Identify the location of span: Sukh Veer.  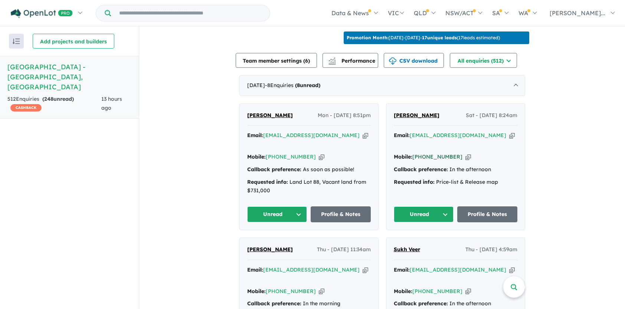
(407, 250).